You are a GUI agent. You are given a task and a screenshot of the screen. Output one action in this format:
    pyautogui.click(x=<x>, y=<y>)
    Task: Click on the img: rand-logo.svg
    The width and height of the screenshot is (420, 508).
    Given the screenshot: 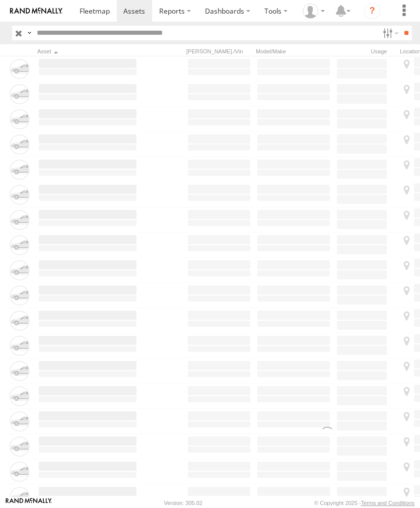 What is the action you would take?
    pyautogui.click(x=37, y=11)
    